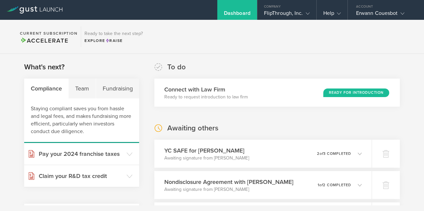  Describe the element at coordinates (81, 121) in the screenshot. I see `div: Staying compliant saves you from hassle and legal fees, and makes fundraising more efficient, par...` at that location.